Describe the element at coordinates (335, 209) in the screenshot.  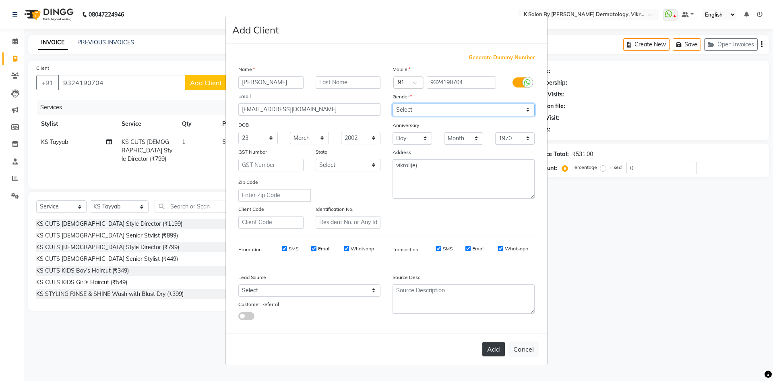
I see `label: Identification No.` at that location.